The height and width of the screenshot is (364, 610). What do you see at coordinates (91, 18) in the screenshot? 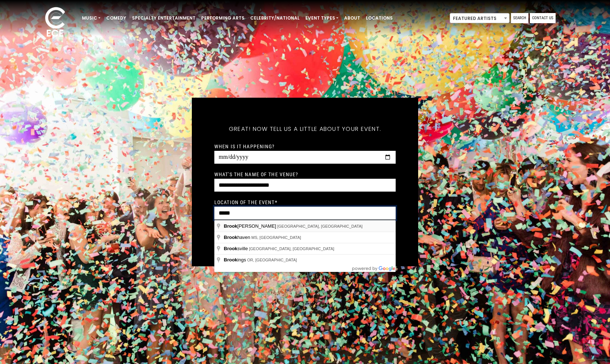
I see `a: Music` at bounding box center [91, 18].